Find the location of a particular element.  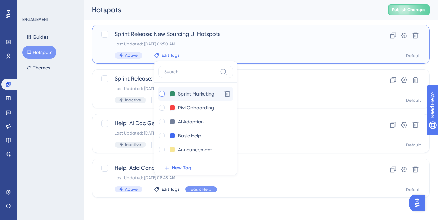

button: Publish Changes is located at coordinates (408, 10).